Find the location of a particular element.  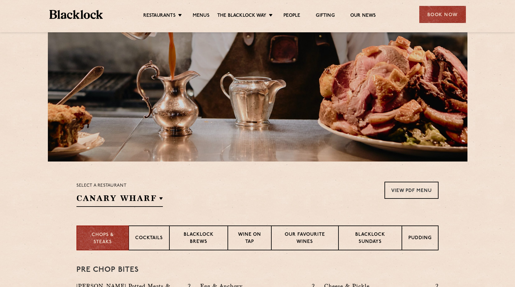

a: Menus is located at coordinates (201, 16).